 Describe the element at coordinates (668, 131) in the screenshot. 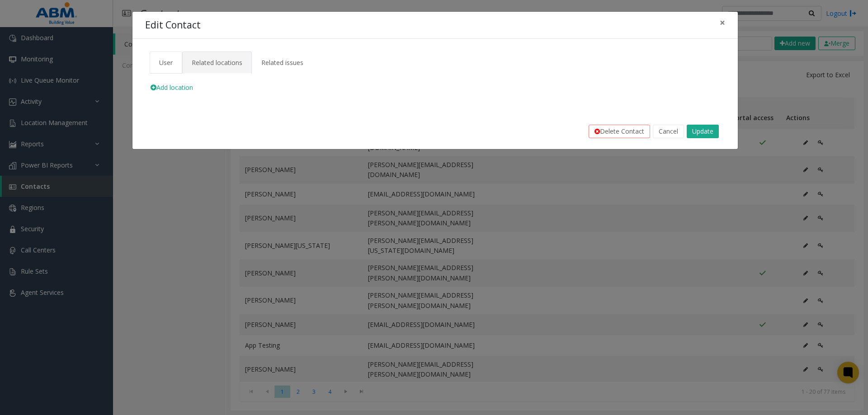

I see `button: Cancel` at that location.